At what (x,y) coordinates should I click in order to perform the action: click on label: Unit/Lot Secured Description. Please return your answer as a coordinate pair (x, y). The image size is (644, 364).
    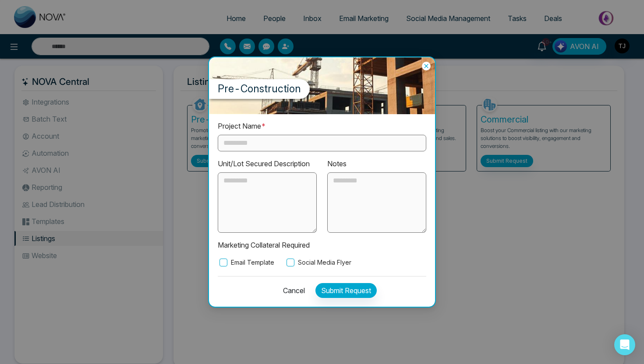
    Looking at the image, I should click on (264, 163).